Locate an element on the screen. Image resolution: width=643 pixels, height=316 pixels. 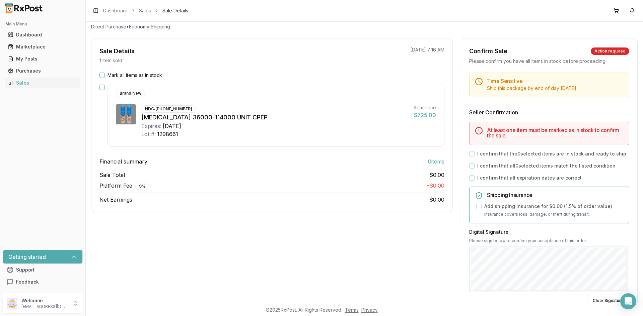
p: Please sign below to confirm your acceptance of this order is located at coordinates (549, 241).